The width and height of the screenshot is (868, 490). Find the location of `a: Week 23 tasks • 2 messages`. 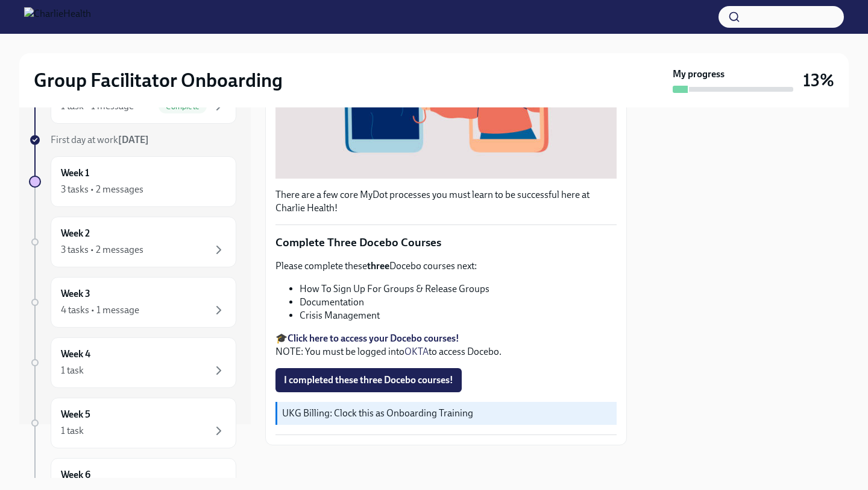

a: Week 23 tasks • 2 messages is located at coordinates (133, 242).